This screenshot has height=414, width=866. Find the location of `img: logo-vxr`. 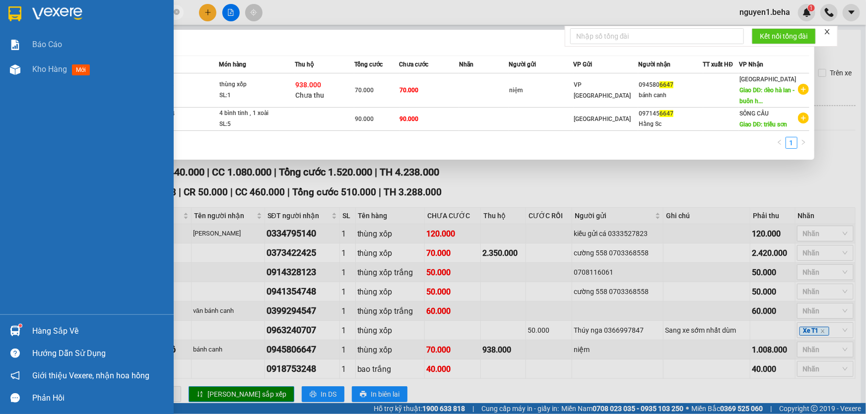

img: logo-vxr is located at coordinates (15, 14).